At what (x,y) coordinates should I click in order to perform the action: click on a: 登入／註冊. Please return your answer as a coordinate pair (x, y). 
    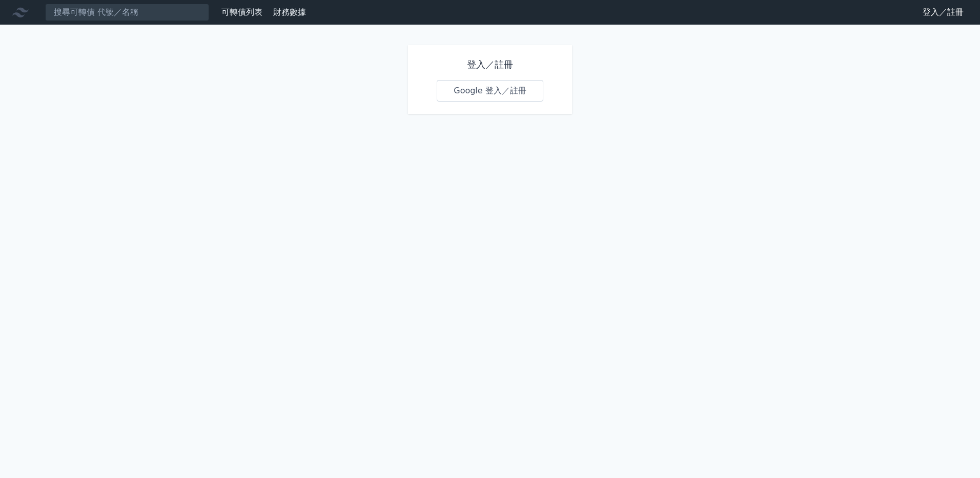
    Looking at the image, I should click on (943, 12).